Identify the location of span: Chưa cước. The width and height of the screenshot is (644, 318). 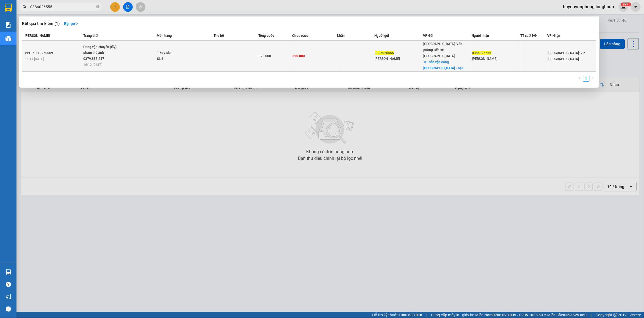
(301, 36).